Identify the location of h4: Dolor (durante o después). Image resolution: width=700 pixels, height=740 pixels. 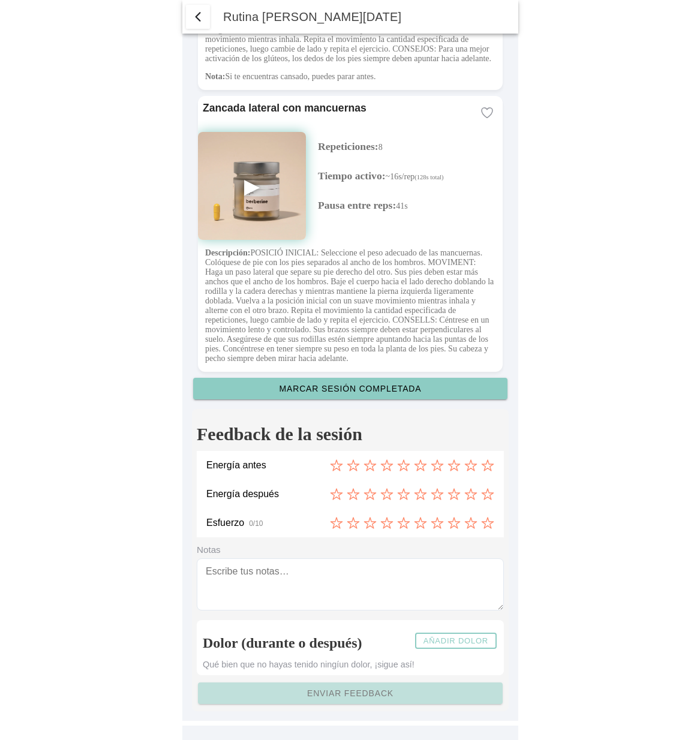
(283, 643).